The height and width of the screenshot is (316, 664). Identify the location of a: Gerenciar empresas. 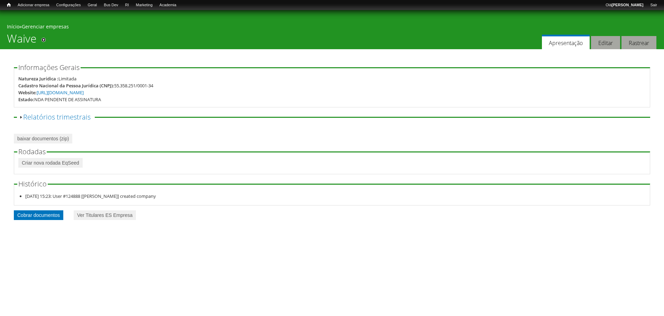
(45, 26).